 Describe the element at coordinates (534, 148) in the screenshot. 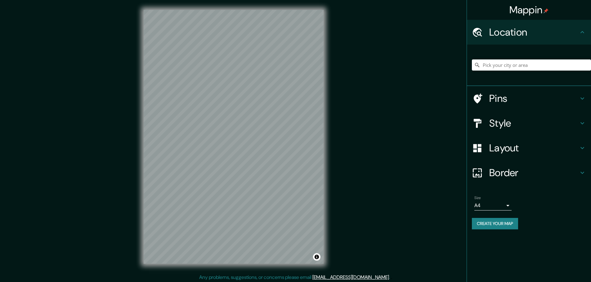

I see `h4: Layout` at that location.